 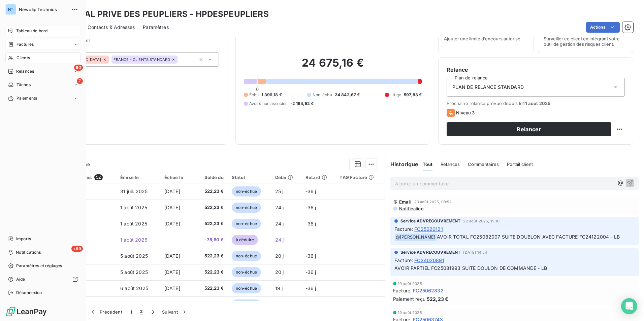 I want to click on a: Paiements, so click(x=43, y=98).